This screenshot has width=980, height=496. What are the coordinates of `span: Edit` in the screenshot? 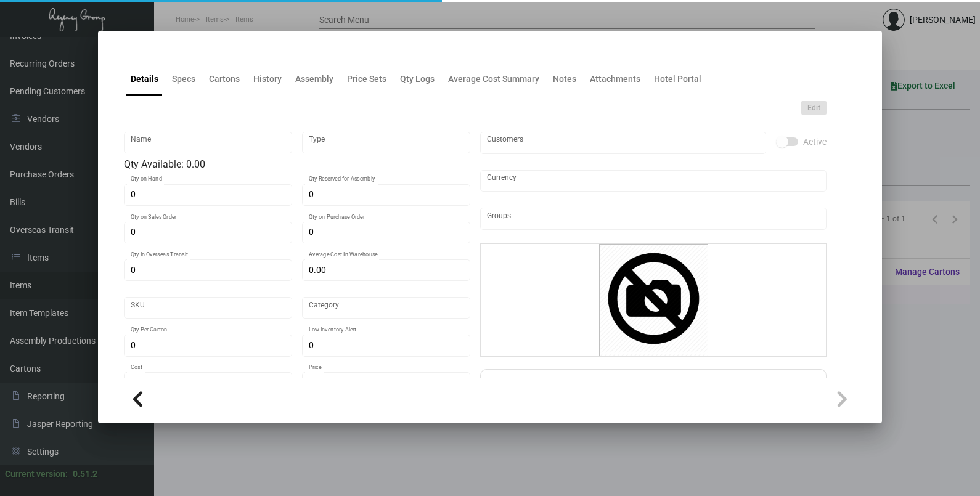 It's located at (813, 108).